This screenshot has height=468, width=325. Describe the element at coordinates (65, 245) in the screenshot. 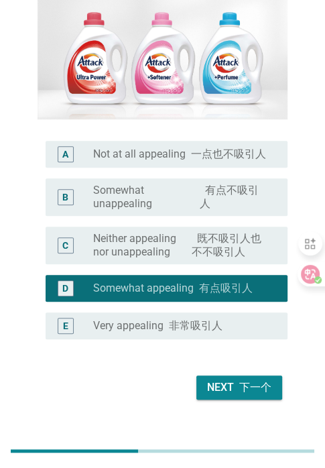

I see `div: C` at that location.